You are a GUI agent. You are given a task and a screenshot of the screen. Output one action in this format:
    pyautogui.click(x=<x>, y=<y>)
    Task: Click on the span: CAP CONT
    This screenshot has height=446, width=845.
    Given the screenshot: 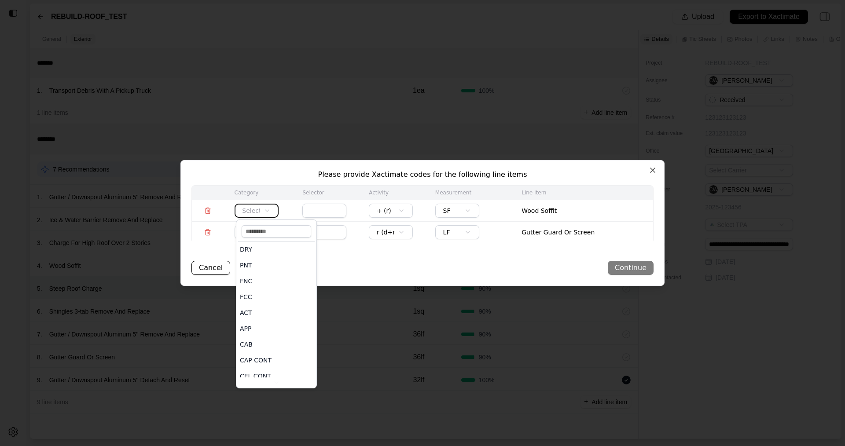 What is the action you would take?
    pyautogui.click(x=256, y=360)
    